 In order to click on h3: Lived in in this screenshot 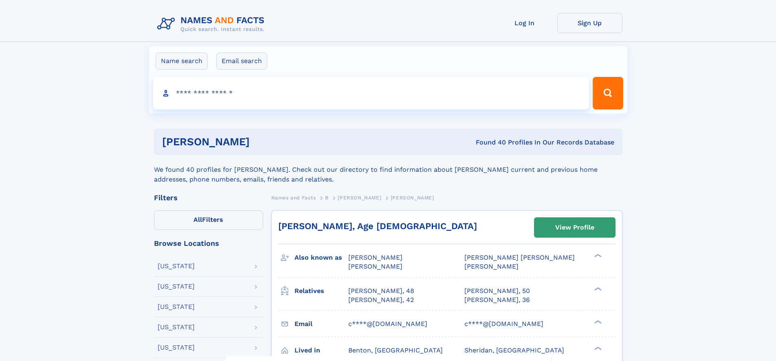, I will do `click(321, 351)`.